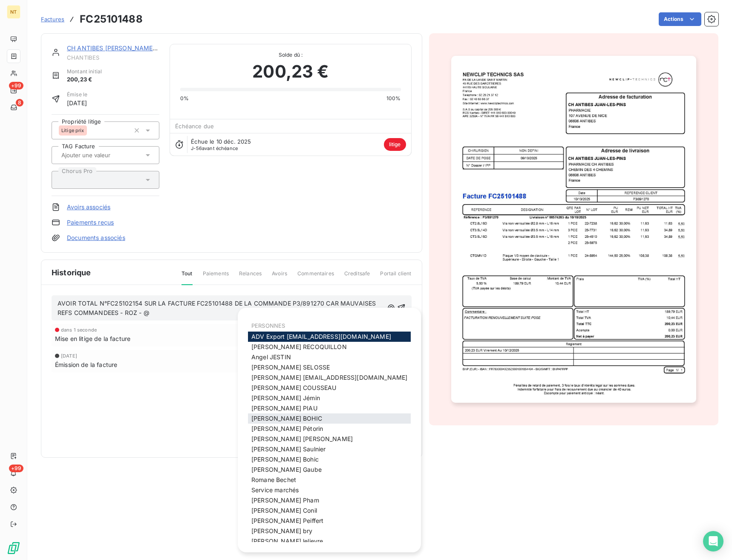  What do you see at coordinates (77, 94) in the screenshot?
I see `span: Émise le` at bounding box center [77, 94].